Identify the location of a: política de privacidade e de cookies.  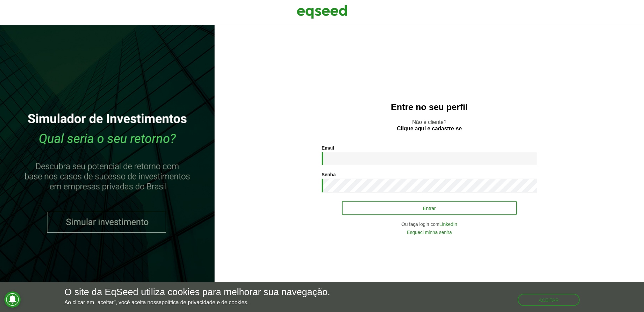
(205, 303).